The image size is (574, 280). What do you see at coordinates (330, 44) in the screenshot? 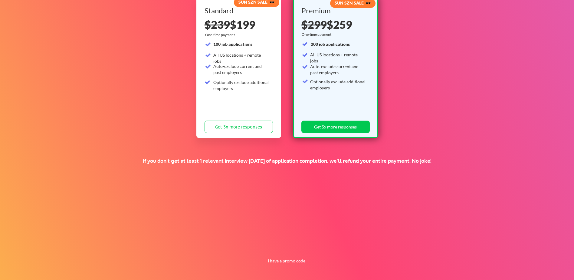
I see `strong: 200 job applications` at bounding box center [330, 44].